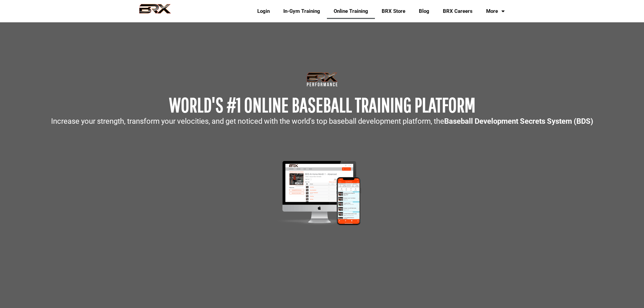  What do you see at coordinates (519, 121) in the screenshot?
I see `strong: Baseball Development Secrets System (BDS)` at bounding box center [519, 121].